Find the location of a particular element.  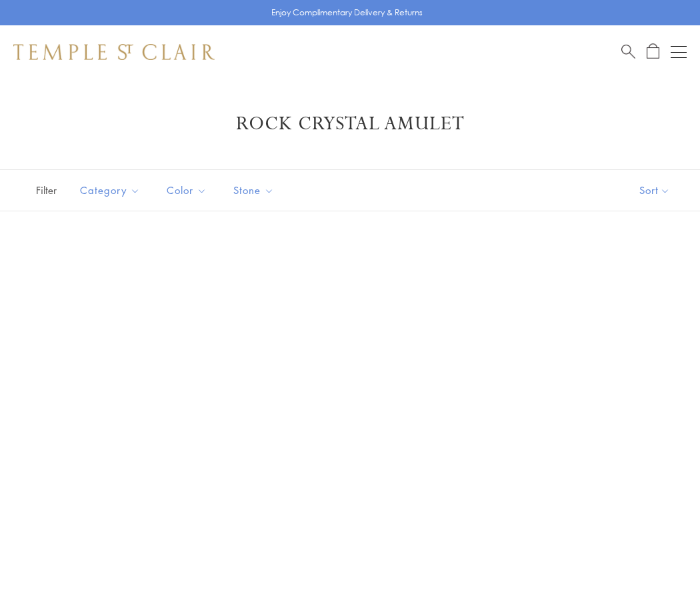

span: Category is located at coordinates (112, 190).